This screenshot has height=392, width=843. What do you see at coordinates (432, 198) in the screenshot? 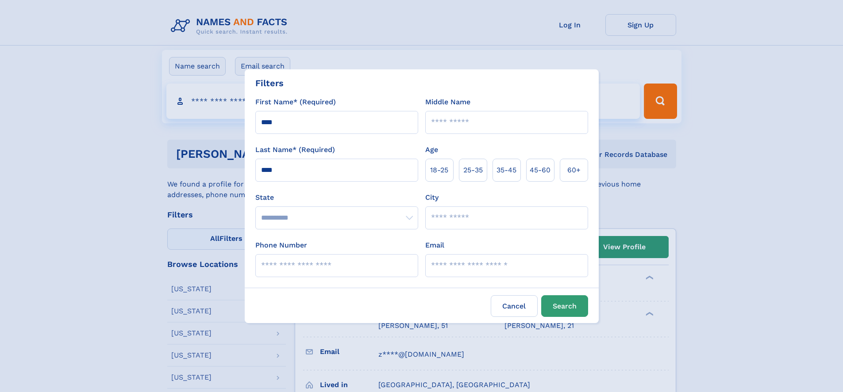
I see `label: City` at bounding box center [432, 198].